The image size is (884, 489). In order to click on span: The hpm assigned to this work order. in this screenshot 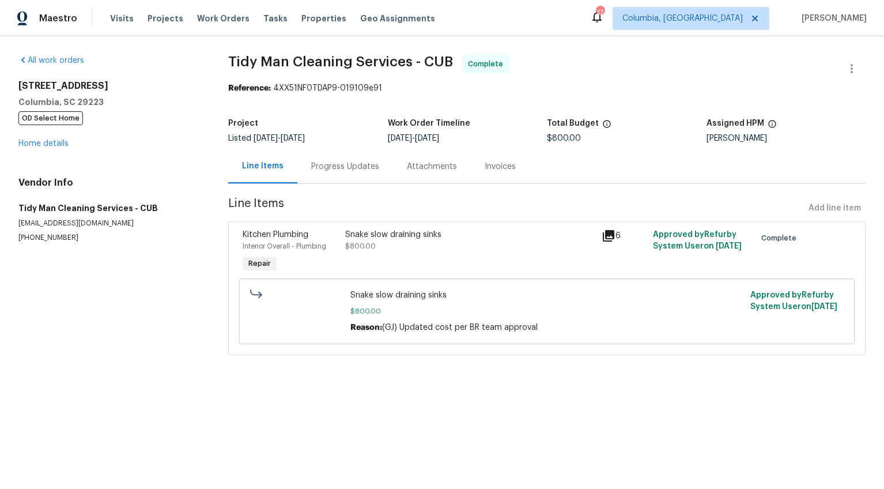, I will do `click(772, 127)`.